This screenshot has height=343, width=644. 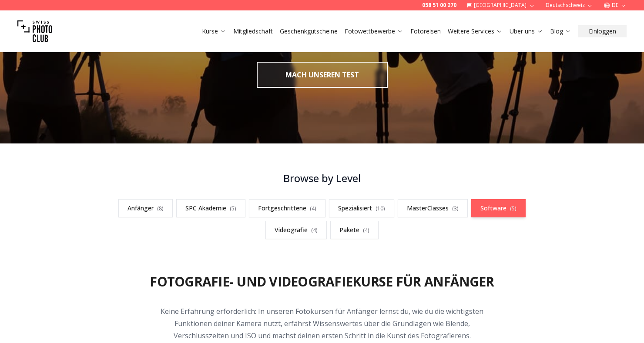 I want to click on button: Blog, so click(x=560, y=31).